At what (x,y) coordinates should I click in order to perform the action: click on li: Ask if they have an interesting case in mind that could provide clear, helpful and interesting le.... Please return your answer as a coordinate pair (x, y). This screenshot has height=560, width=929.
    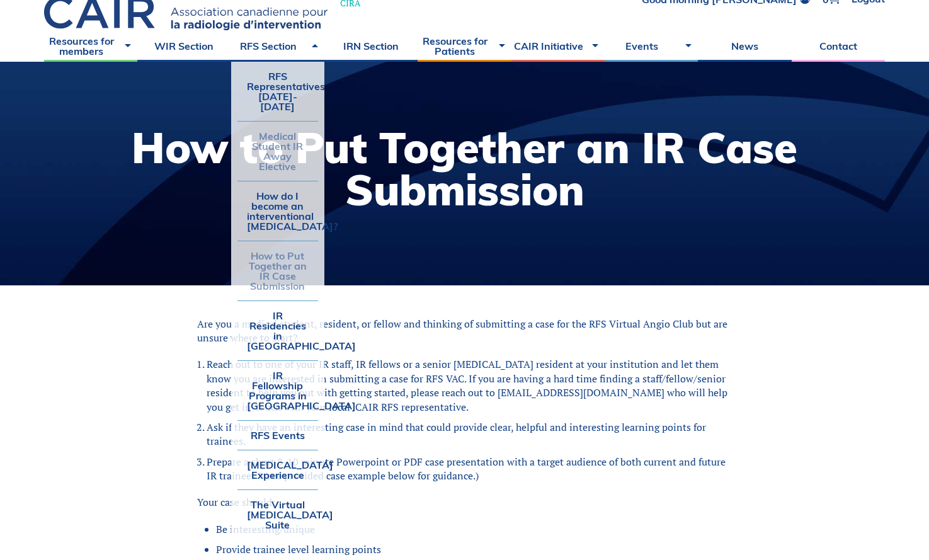
    Looking at the image, I should click on (469, 434).